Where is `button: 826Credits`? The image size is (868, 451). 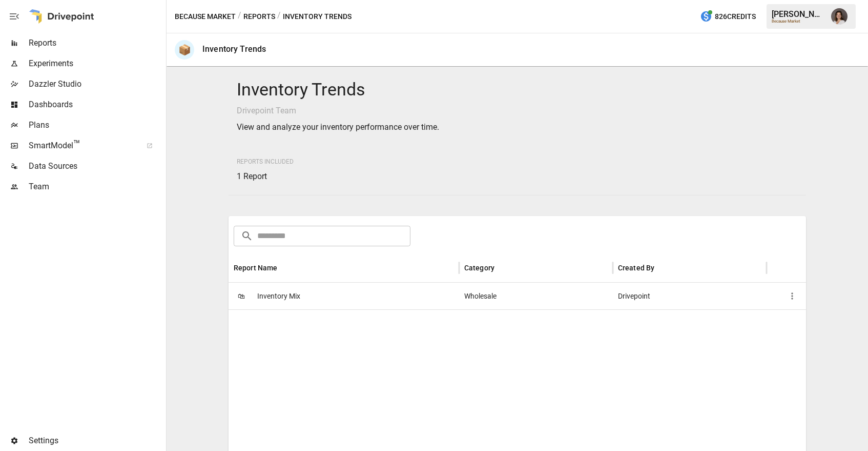
button: 826Credits is located at coordinates (728, 17).